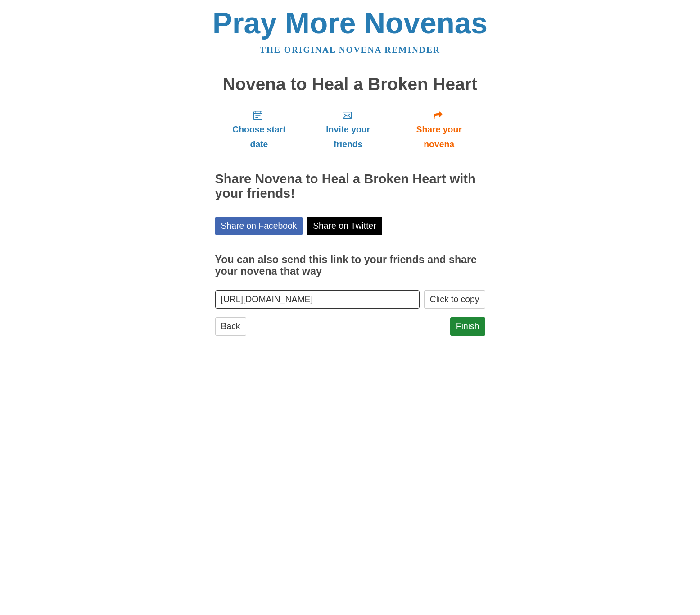 The height and width of the screenshot is (615, 700). What do you see at coordinates (348, 129) in the screenshot?
I see `a: Invite your friends` at bounding box center [348, 129].